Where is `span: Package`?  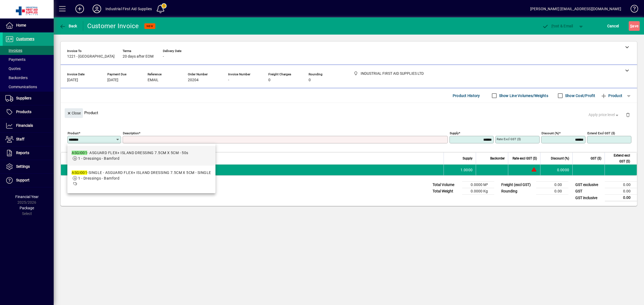
span: Package is located at coordinates (27, 208).